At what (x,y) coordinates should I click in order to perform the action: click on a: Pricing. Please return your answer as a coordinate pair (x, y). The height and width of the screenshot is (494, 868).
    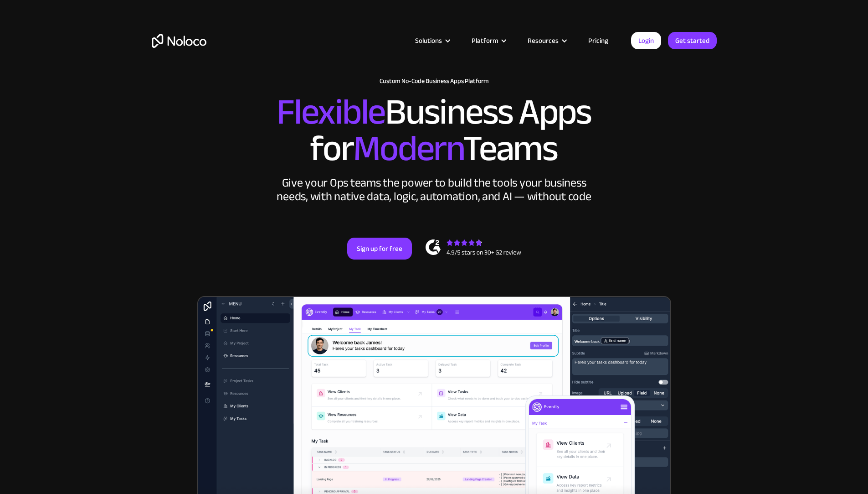
    Looking at the image, I should click on (598, 41).